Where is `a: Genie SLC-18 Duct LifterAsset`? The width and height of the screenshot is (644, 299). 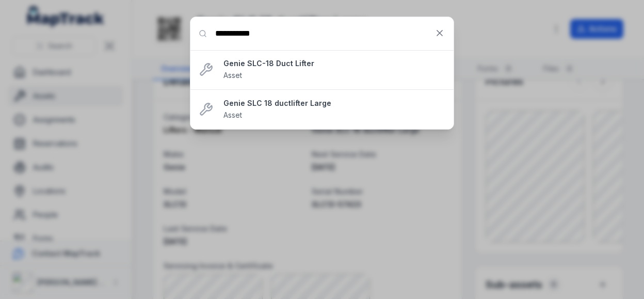 a: Genie SLC-18 Duct LifterAsset is located at coordinates (335, 70).